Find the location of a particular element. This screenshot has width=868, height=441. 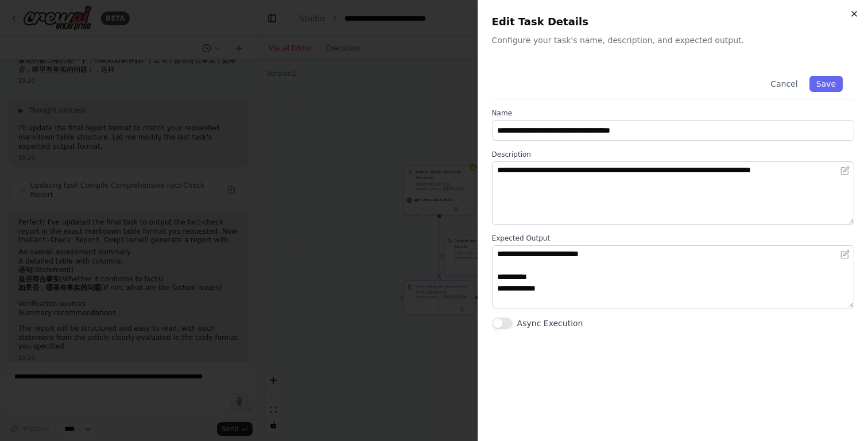

label: Description is located at coordinates (673, 155).